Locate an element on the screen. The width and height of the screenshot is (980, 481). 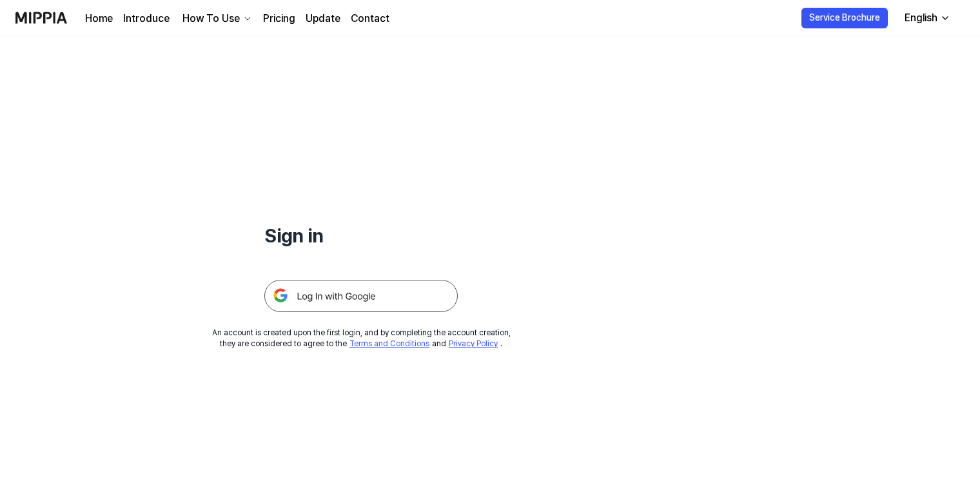
a: Terms and Conditions is located at coordinates (390, 344).